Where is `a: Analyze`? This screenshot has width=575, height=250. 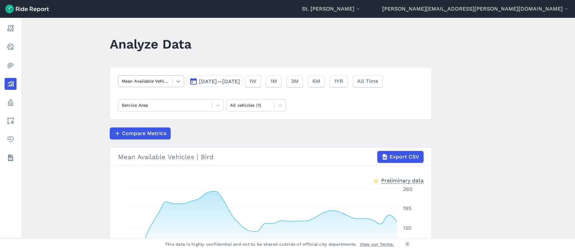
a: Analyze is located at coordinates (11, 84).